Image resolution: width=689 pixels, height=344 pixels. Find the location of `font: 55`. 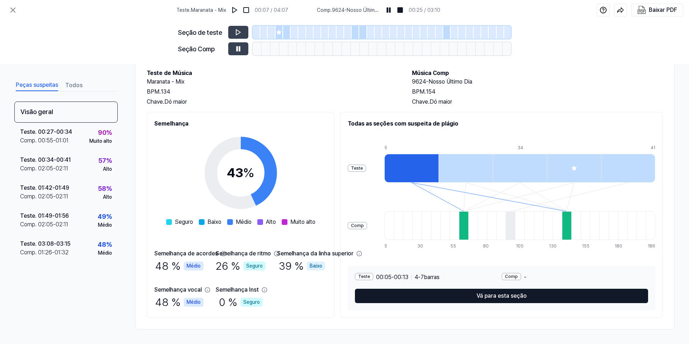

font: 55 is located at coordinates (453, 246).